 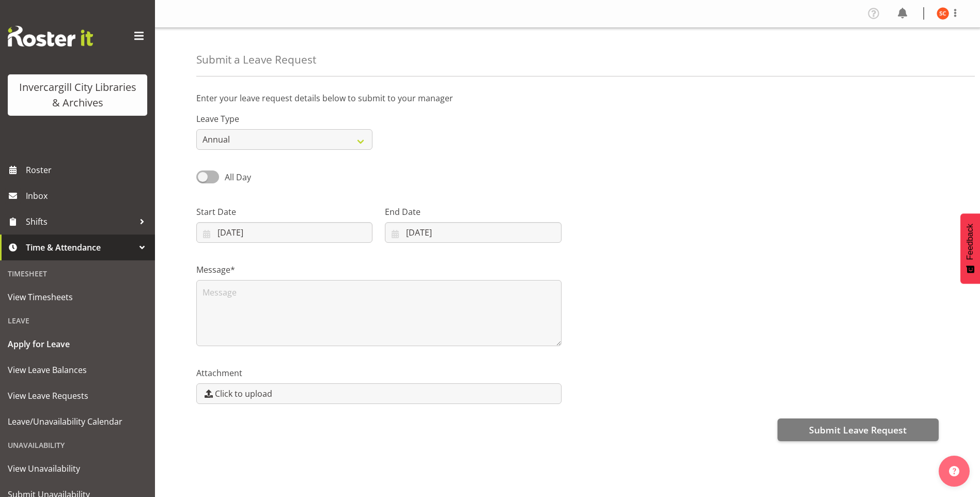 What do you see at coordinates (77, 421) in the screenshot?
I see `a: Leave/Unavailability Calendar` at bounding box center [77, 421].